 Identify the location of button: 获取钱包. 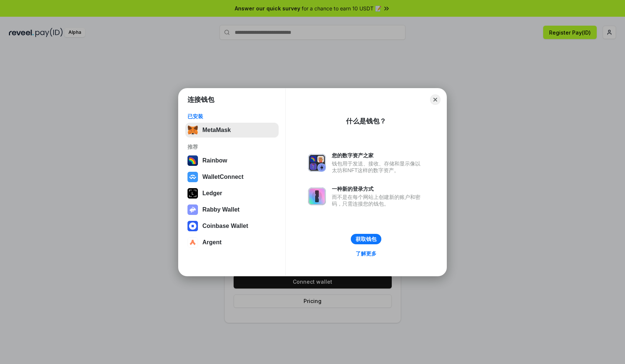
(366, 239).